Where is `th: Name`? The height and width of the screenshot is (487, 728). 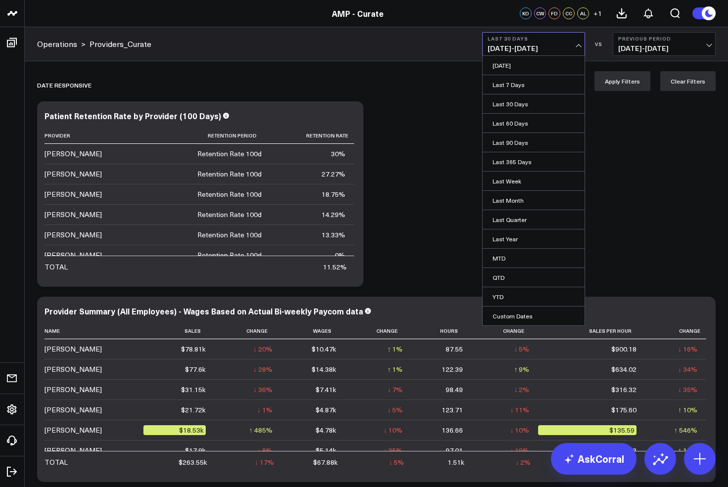
th: Name is located at coordinates (94, 331).